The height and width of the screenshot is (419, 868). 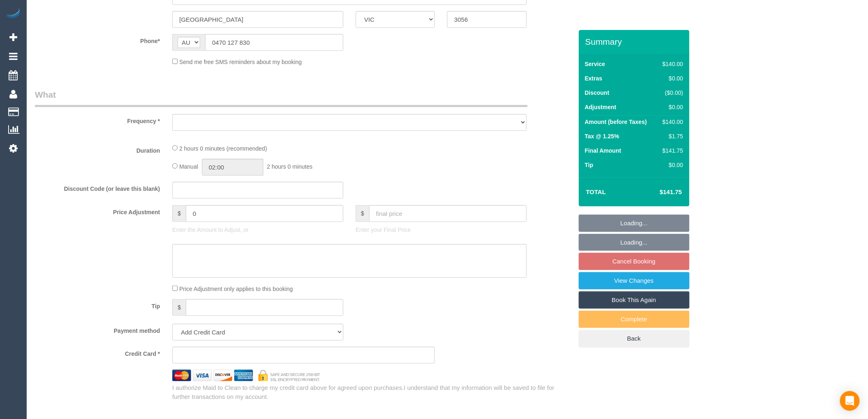 I want to click on label: Price Adjustment, so click(x=97, y=210).